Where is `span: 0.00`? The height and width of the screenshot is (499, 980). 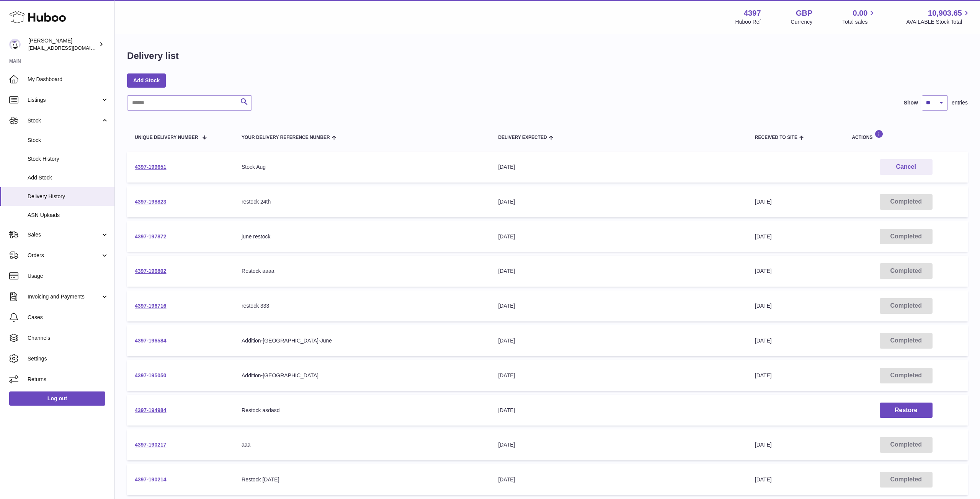
span: 0.00 is located at coordinates (860, 13).